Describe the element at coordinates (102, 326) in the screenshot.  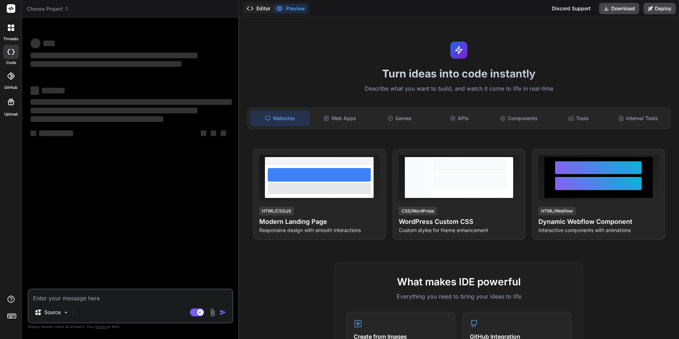
I see `span: privacy` at that location.